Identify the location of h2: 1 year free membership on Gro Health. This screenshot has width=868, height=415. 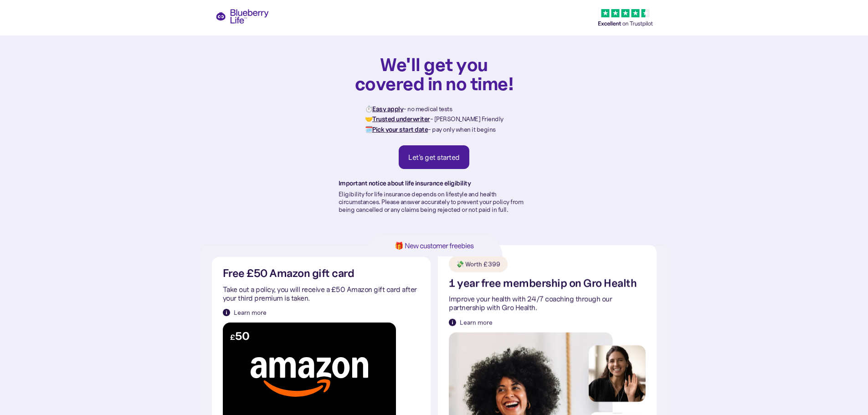
(543, 283).